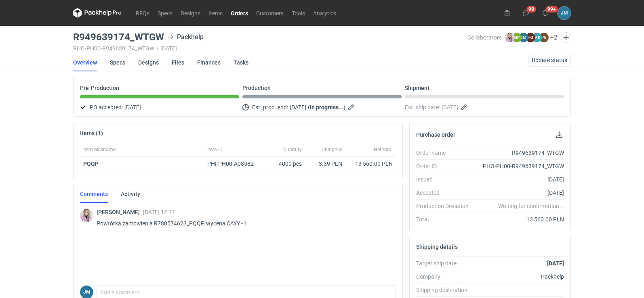 The image size is (644, 298). Describe the element at coordinates (324, 13) in the screenshot. I see `a: Analytics` at that location.